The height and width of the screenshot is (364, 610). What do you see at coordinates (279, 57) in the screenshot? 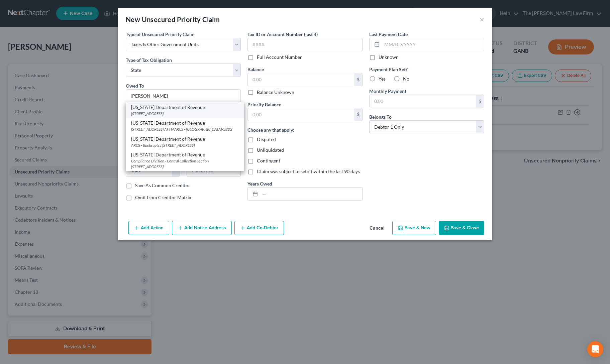
I see `label: Full Account Number` at bounding box center [279, 57].